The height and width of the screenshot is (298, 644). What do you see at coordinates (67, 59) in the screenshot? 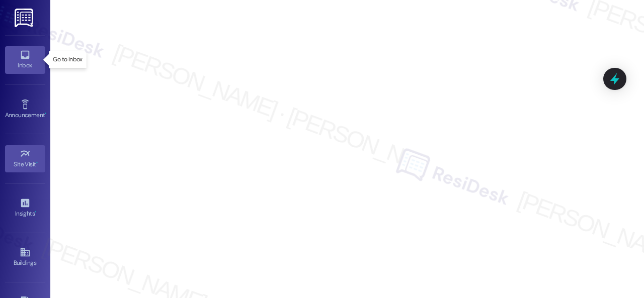
I see `p: Go to Inbox` at bounding box center [67, 59].